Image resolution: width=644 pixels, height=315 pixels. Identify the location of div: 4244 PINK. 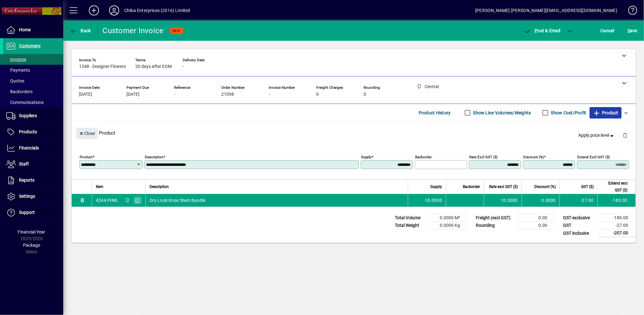
(107, 200).